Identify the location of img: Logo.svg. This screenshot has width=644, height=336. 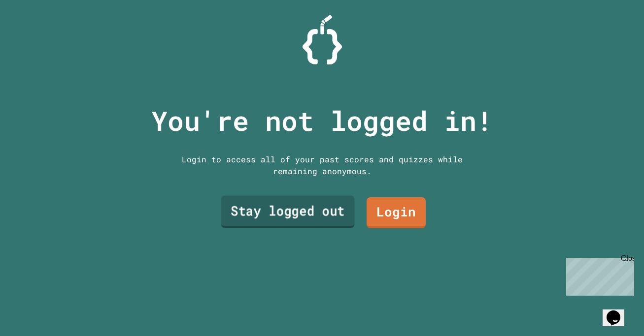
(322, 39).